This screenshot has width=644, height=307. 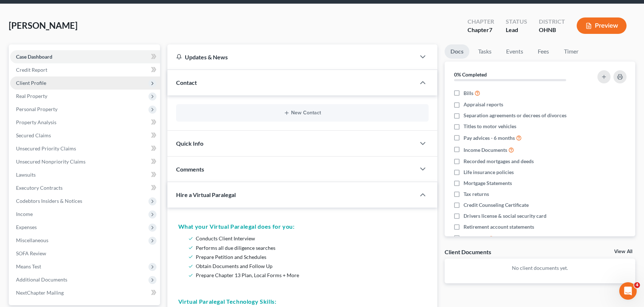 I want to click on span: Means Test, so click(x=29, y=266).